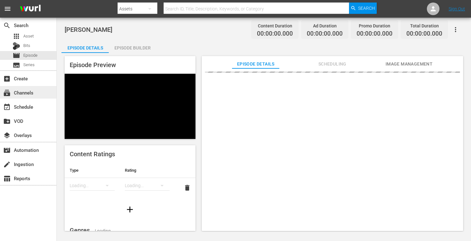 This screenshot has height=241, width=471. What do you see at coordinates (256, 64) in the screenshot?
I see `span: Episode Details` at bounding box center [256, 64].